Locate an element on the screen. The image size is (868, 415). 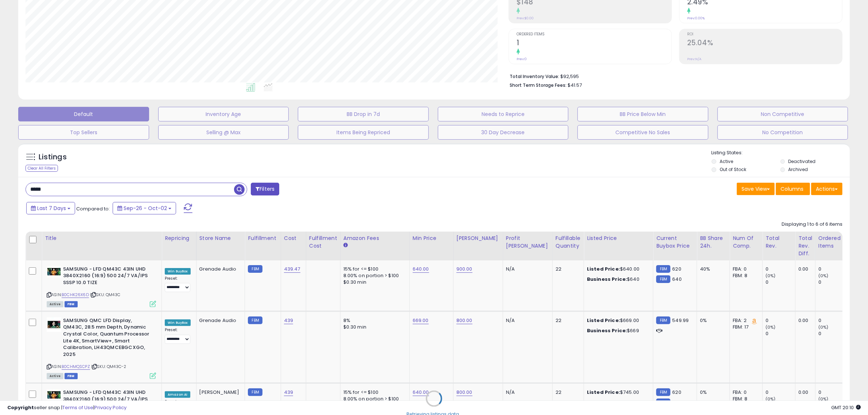
button: Non Competitive is located at coordinates (783, 114).